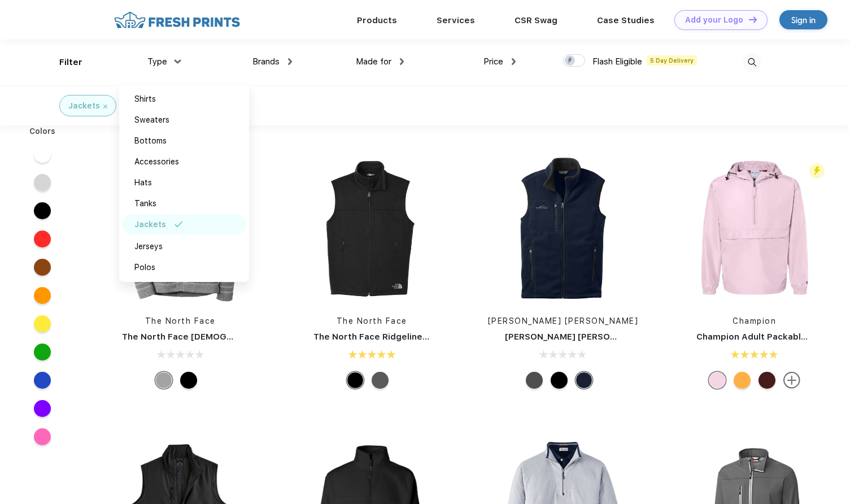 The width and height of the screenshot is (850, 504). I want to click on span: 5 Day Delivery, so click(672, 60).